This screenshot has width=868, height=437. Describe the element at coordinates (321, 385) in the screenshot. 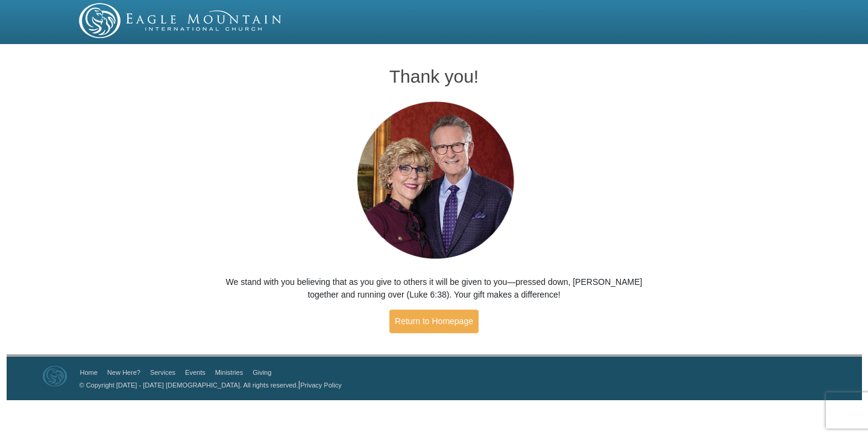

I see `a: Privacy Policy` at that location.